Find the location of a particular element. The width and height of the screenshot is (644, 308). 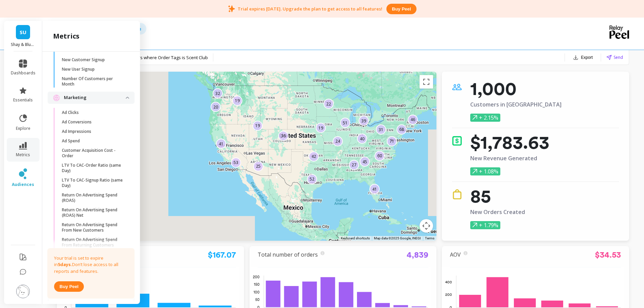

p: LTV To CAC-Signup Ratio (same Day) is located at coordinates (94, 183).